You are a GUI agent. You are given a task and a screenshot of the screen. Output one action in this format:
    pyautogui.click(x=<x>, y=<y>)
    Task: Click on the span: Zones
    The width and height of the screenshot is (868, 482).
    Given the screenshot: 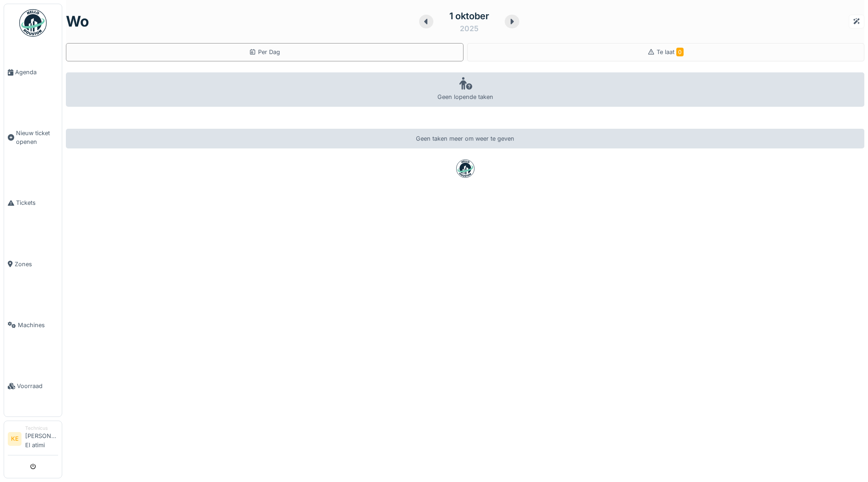 What is the action you would take?
    pyautogui.click(x=36, y=264)
    